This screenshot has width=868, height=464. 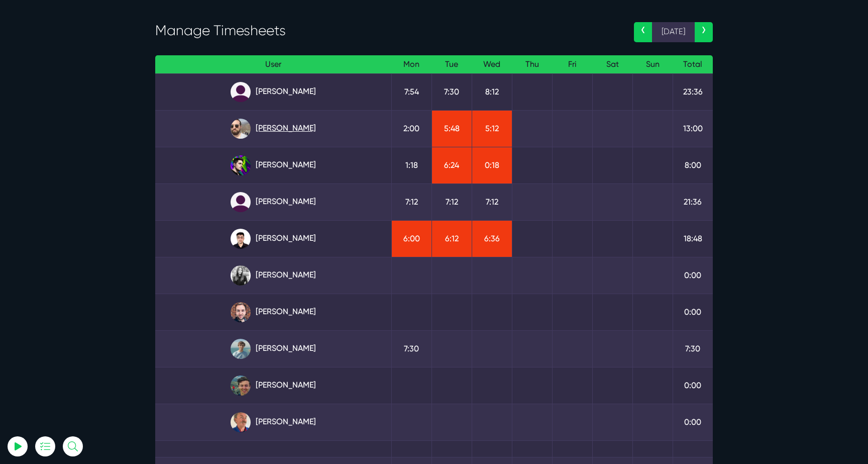 I want to click on img: tkl4csrki1nqjgf0pb1z.png, so click(x=241, y=349).